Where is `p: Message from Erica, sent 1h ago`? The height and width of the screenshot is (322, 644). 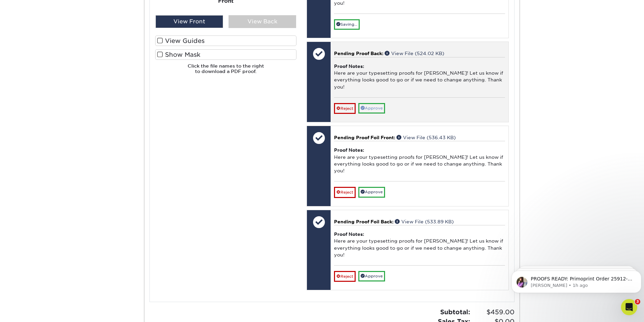 p: Message from Erica, sent 1h ago is located at coordinates (73, 29).